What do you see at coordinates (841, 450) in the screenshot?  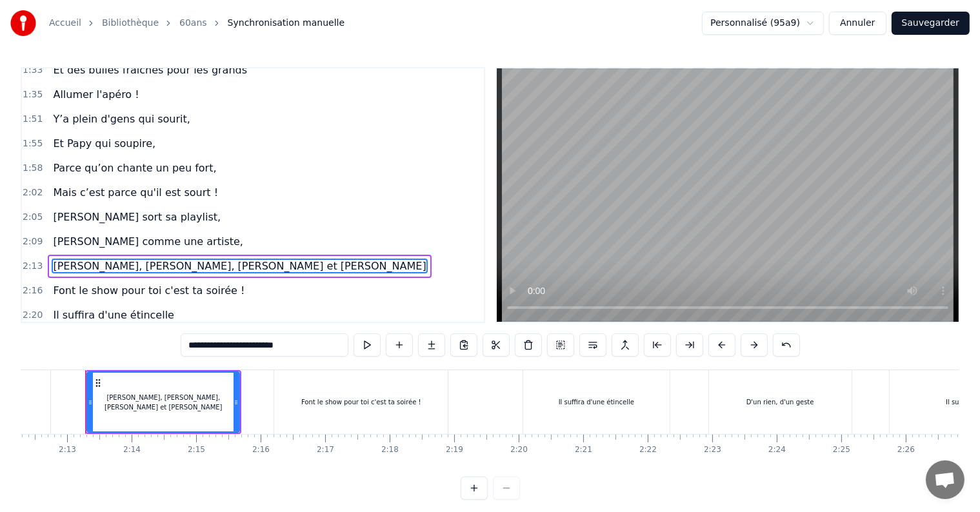 I see `div: 2:25` at bounding box center [841, 450].